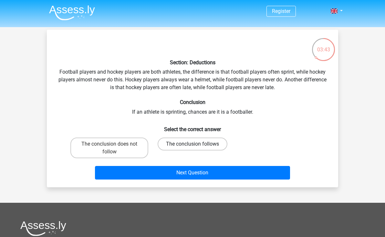 This screenshot has width=385, height=237. What do you see at coordinates (192, 102) in the screenshot?
I see `h6: Conclusion` at bounding box center [192, 102].